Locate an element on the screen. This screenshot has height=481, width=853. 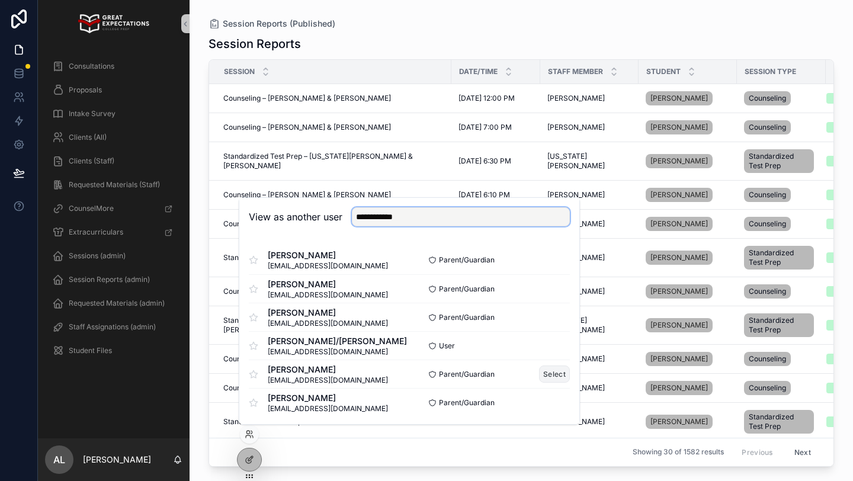
a: Sessions (admin) is located at coordinates (114, 256).